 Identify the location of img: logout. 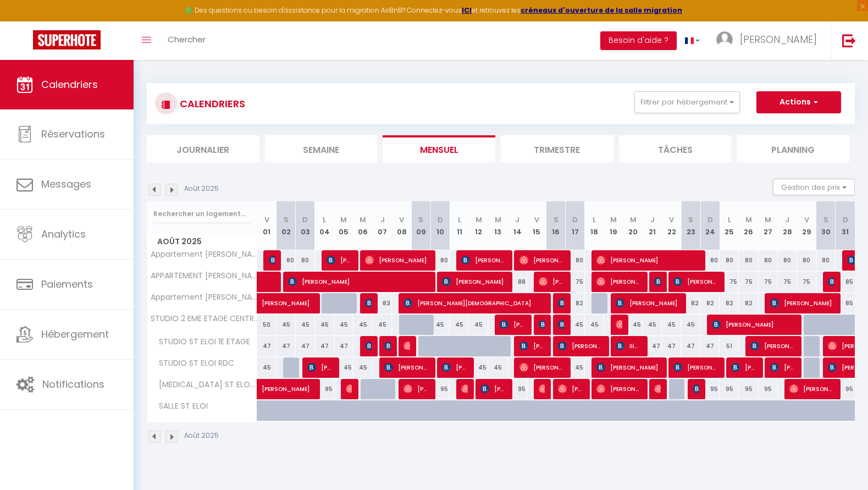
(849, 40).